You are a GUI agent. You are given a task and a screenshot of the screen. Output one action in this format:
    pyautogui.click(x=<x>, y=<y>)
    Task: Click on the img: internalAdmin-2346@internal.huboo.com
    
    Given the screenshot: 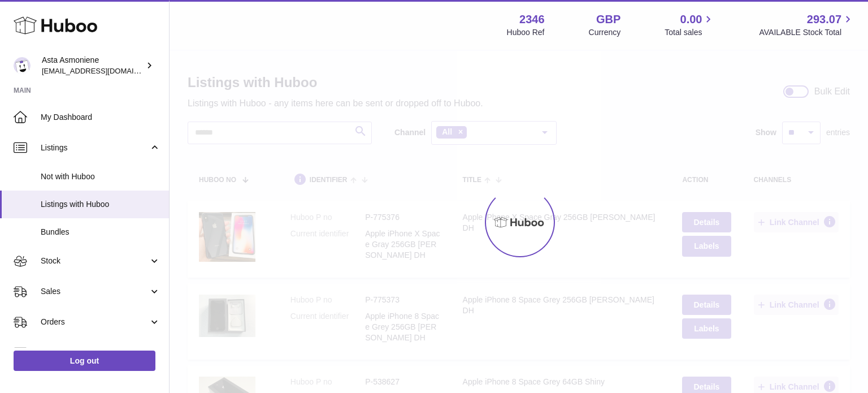 What is the action you would take?
    pyautogui.click(x=22, y=66)
    